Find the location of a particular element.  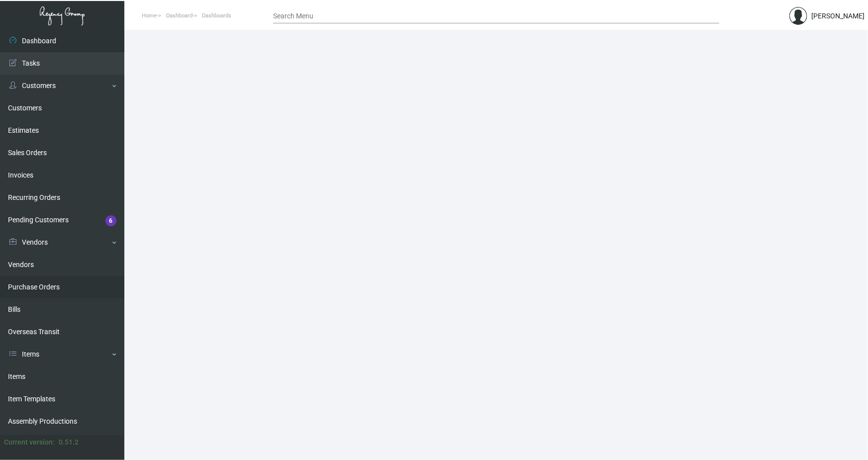

div: 0.51.2 is located at coordinates (69, 443).